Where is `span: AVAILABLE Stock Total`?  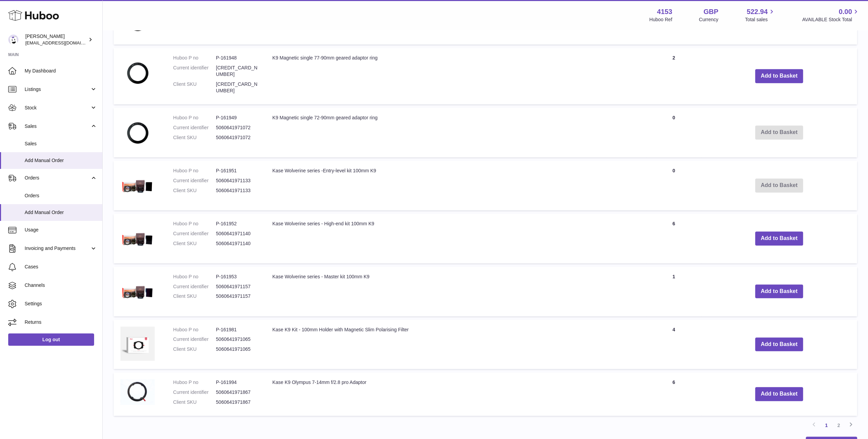
span: AVAILABLE Stock Total is located at coordinates (831, 19).